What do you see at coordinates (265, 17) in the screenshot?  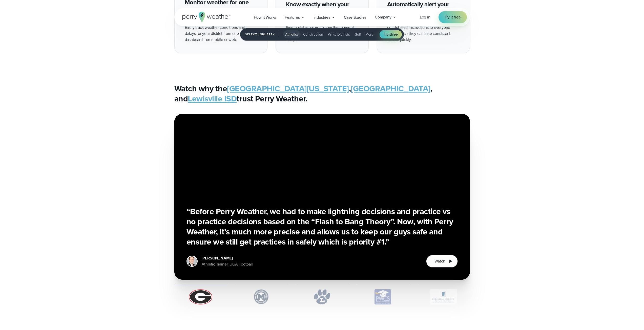 I see `span: How it Works` at bounding box center [265, 17].